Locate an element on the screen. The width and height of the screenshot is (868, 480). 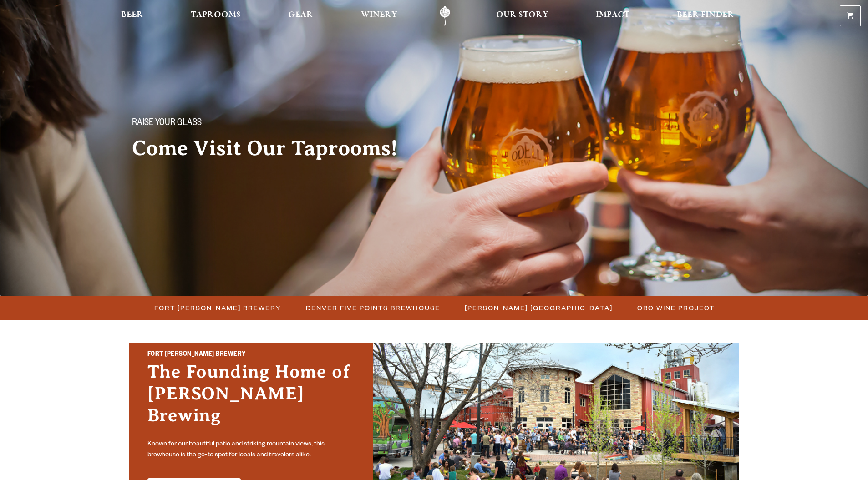
a: Impact is located at coordinates (613, 16).